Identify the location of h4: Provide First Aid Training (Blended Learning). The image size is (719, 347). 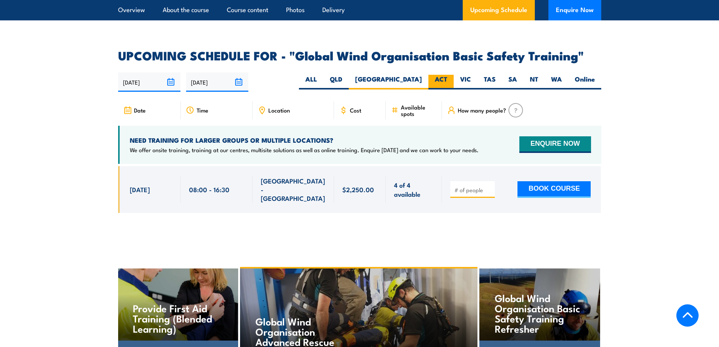
(177, 318).